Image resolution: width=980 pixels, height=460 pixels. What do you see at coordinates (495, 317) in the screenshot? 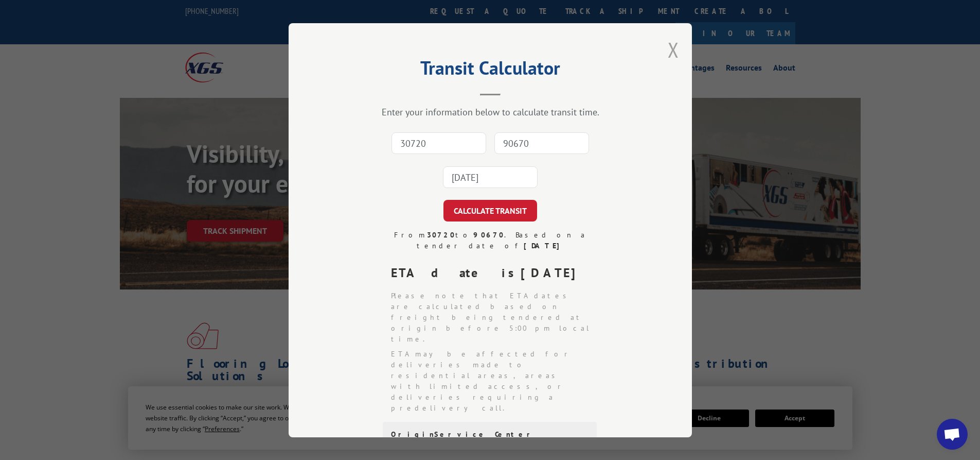
I see `li: Please note that ETA dates are calculated based on freight being tendered at origin before 5:00 p...` at bounding box center [495, 317].